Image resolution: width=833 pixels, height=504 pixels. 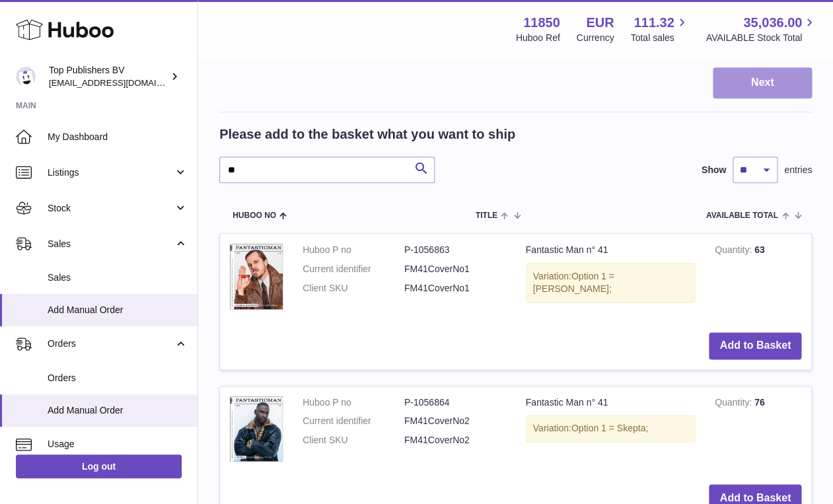 What do you see at coordinates (610, 428) in the screenshot?
I see `span: Option 1 = Skepta;` at bounding box center [610, 428].